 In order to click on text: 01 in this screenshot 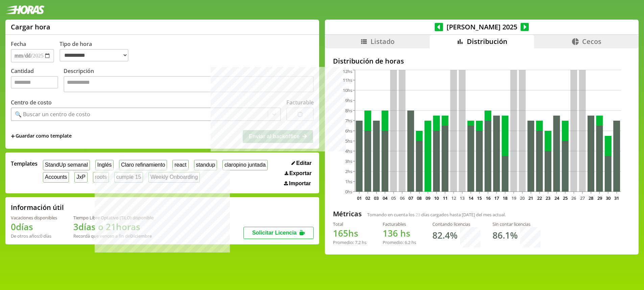, I will do `click(360, 198)`.